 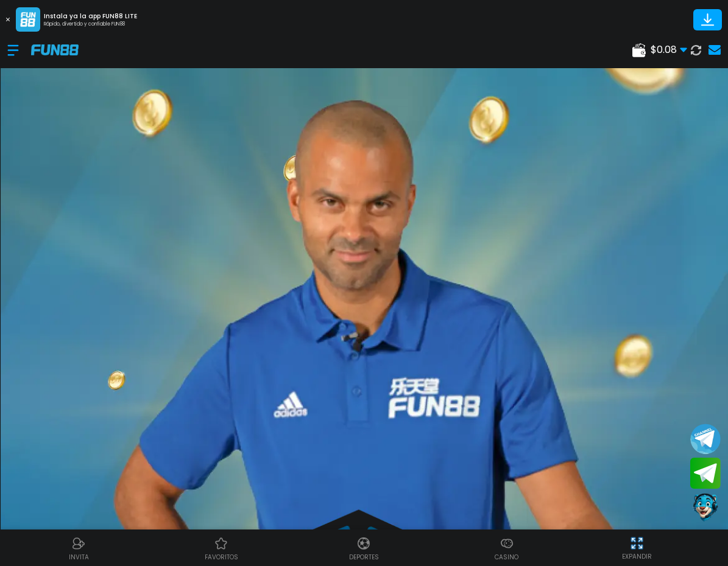 What do you see at coordinates (90, 24) in the screenshot?
I see `p: Rápido, divertido y confiable FUN88` at bounding box center [90, 24].